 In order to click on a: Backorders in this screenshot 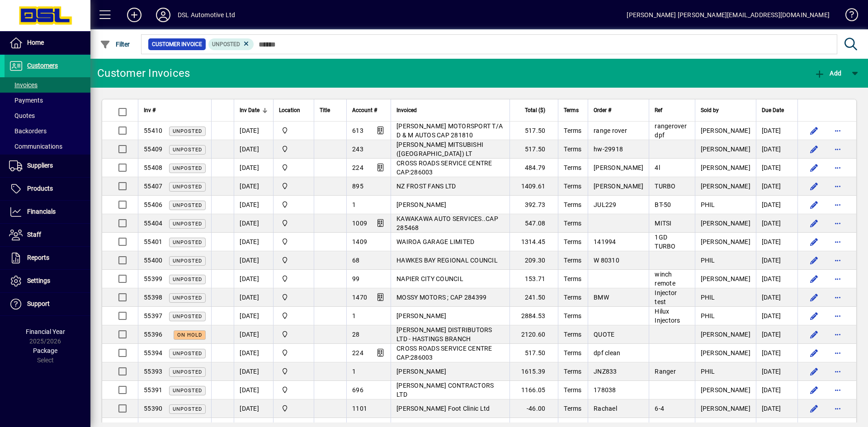, I will do `click(48, 131)`.